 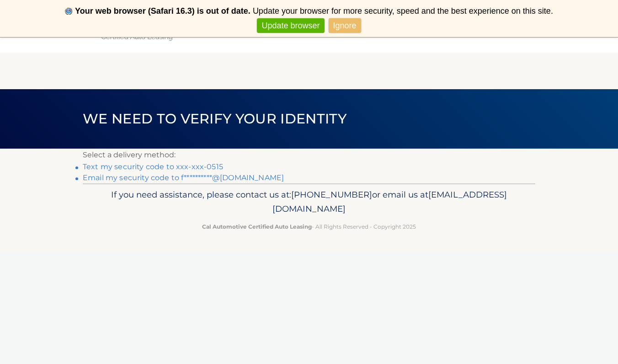 I want to click on strong: Cal Automotive Certified Auto Leasing, so click(x=257, y=226).